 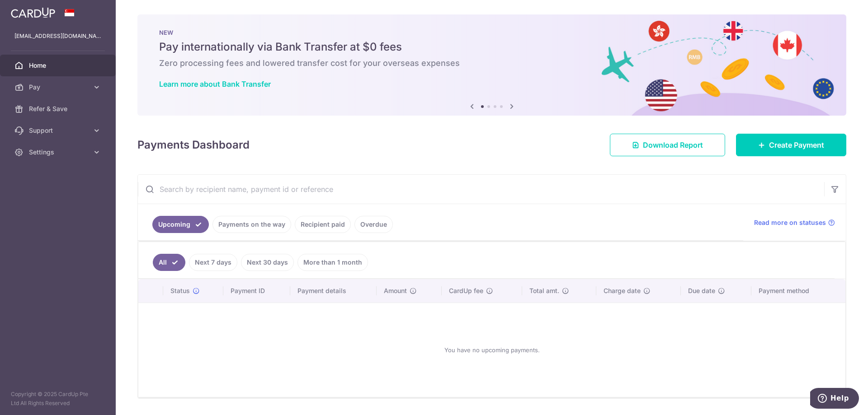 I want to click on span: Total amt., so click(x=544, y=291).